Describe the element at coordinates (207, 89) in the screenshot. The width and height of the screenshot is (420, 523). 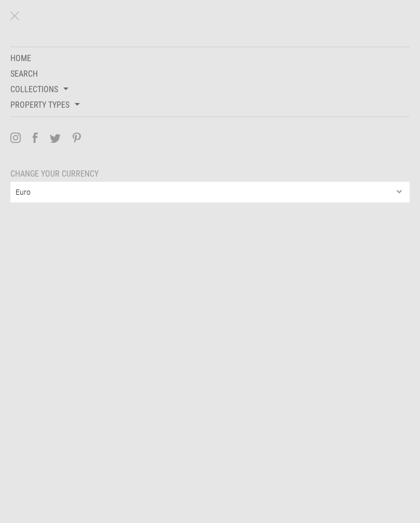
I see `span: Collections` at that location.